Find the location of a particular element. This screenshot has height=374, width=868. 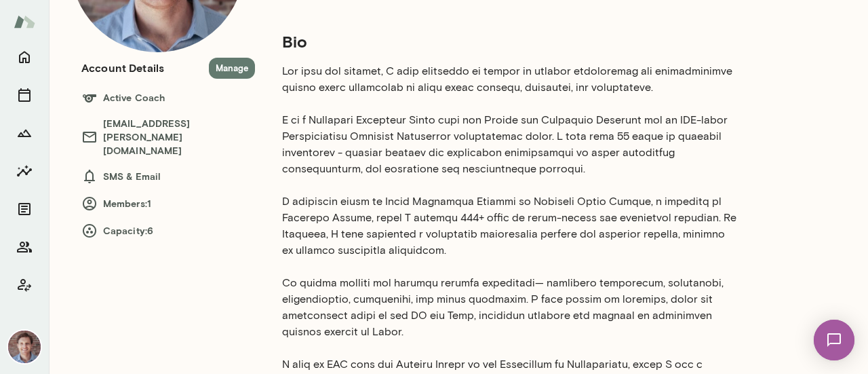

img: Mento is located at coordinates (24, 21).